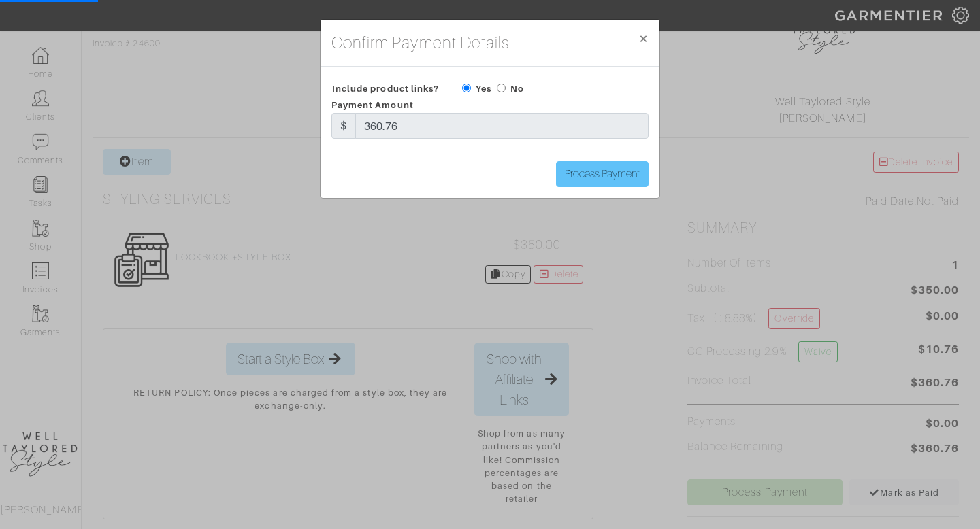  What do you see at coordinates (483, 88) in the screenshot?
I see `label: Yes` at bounding box center [483, 88].